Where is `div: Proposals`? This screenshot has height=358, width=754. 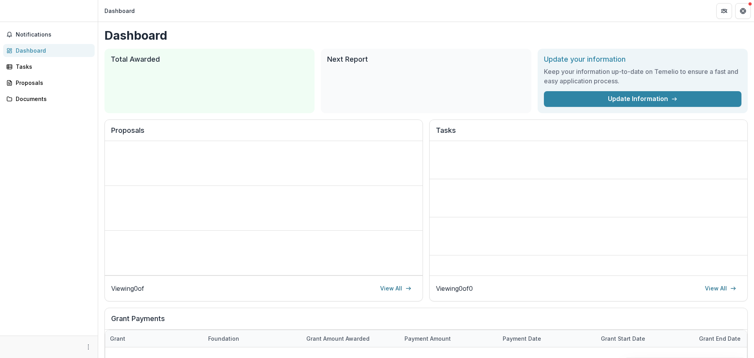
div: Proposals is located at coordinates (52, 82).